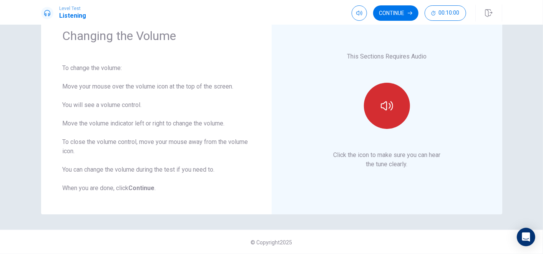  What do you see at coordinates (156, 36) in the screenshot?
I see `h1: Changing the Volume` at bounding box center [156, 36].